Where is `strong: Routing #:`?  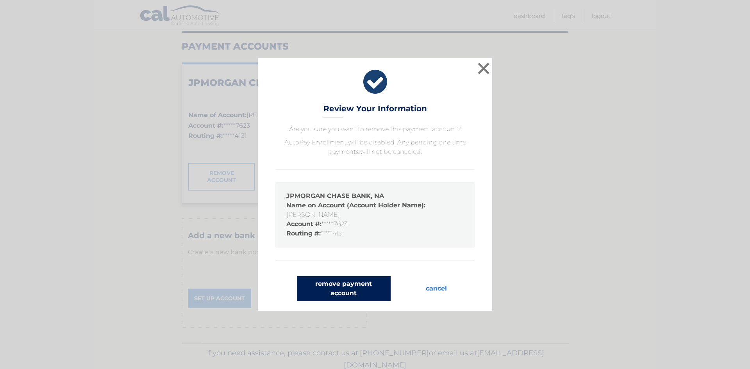 strong: Routing #: is located at coordinates (303, 233).